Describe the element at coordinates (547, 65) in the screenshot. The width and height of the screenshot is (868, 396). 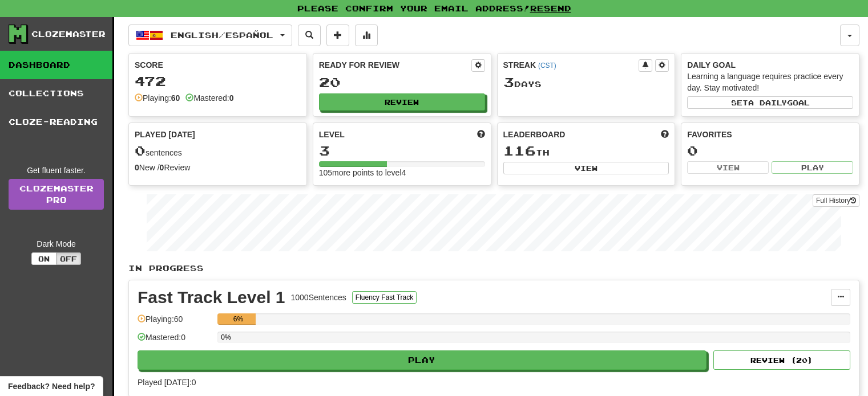
I see `a: (CST)` at that location.